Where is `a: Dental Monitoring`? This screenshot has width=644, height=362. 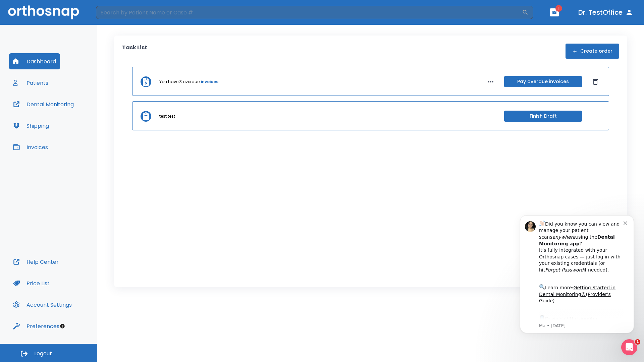
a: Dental Monitoring is located at coordinates (43, 104).